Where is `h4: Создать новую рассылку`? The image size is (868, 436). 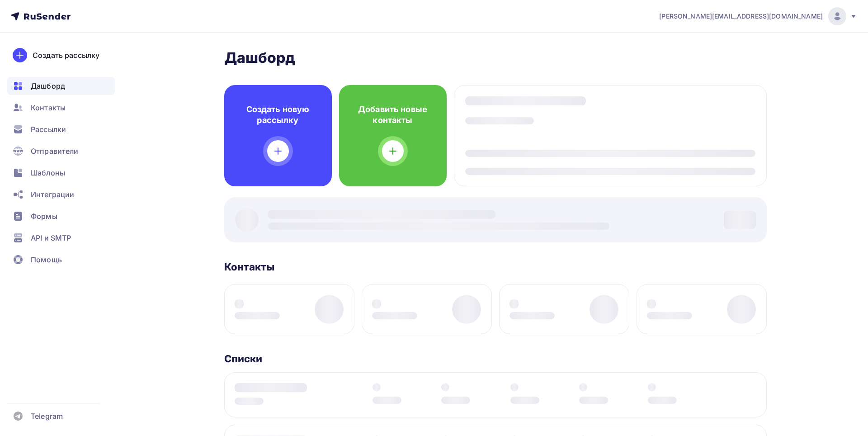
h4: Создать новую рассылку is located at coordinates (278, 115).